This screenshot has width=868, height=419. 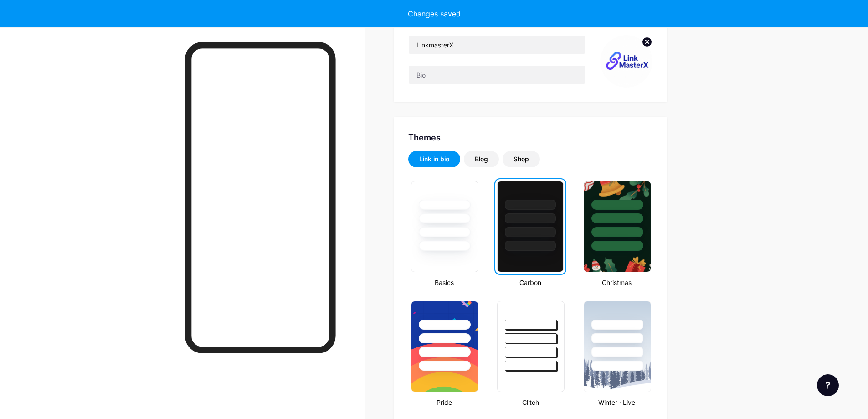 I want to click on div: Winter · Live, so click(x=617, y=402).